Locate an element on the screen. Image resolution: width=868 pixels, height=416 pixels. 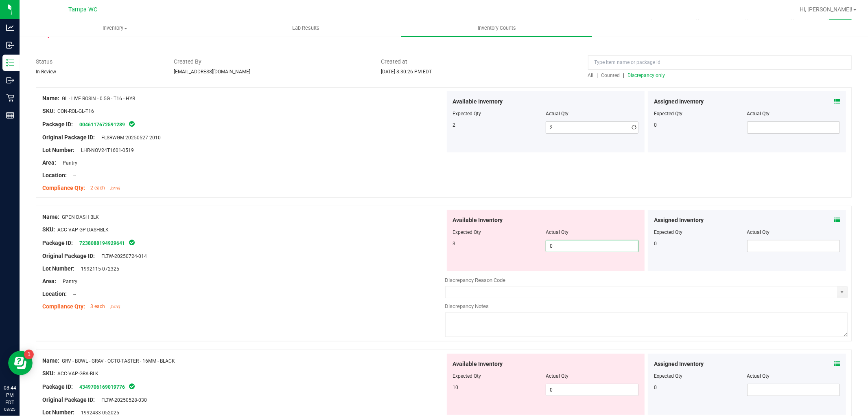
div: Discrepancy Notes is located at coordinates (647, 306).